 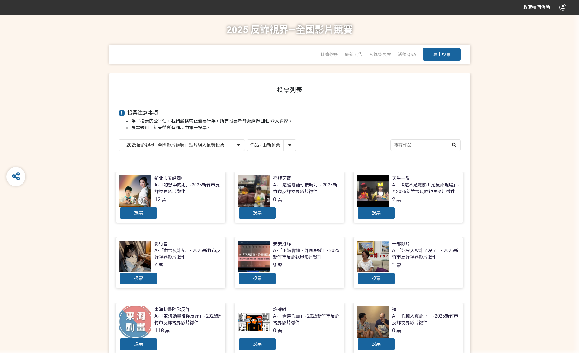 What do you see at coordinates (188, 254) in the screenshot?
I see `div: A-「宿舍反詐記」- 2025新竹市反詐視界影片徵件` at bounding box center [188, 254].